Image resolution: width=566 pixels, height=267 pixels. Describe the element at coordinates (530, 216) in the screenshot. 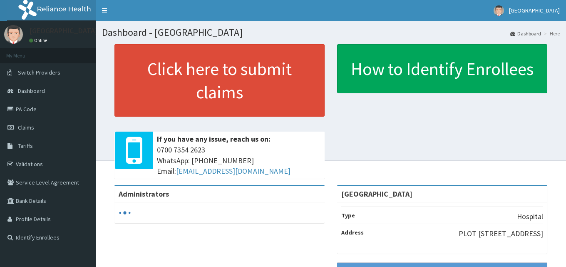

I see `p: Hospital` at that location.